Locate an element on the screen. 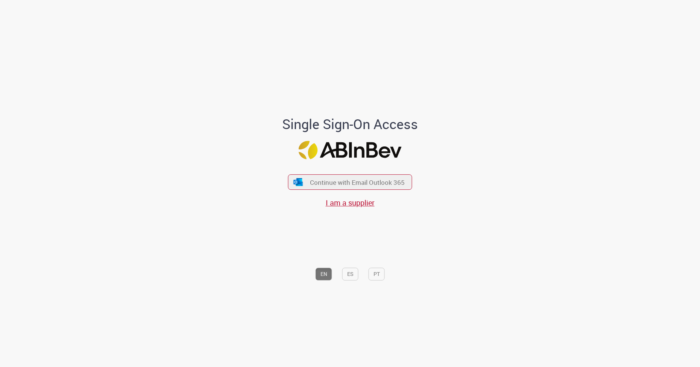  button: PT is located at coordinates (376, 274).